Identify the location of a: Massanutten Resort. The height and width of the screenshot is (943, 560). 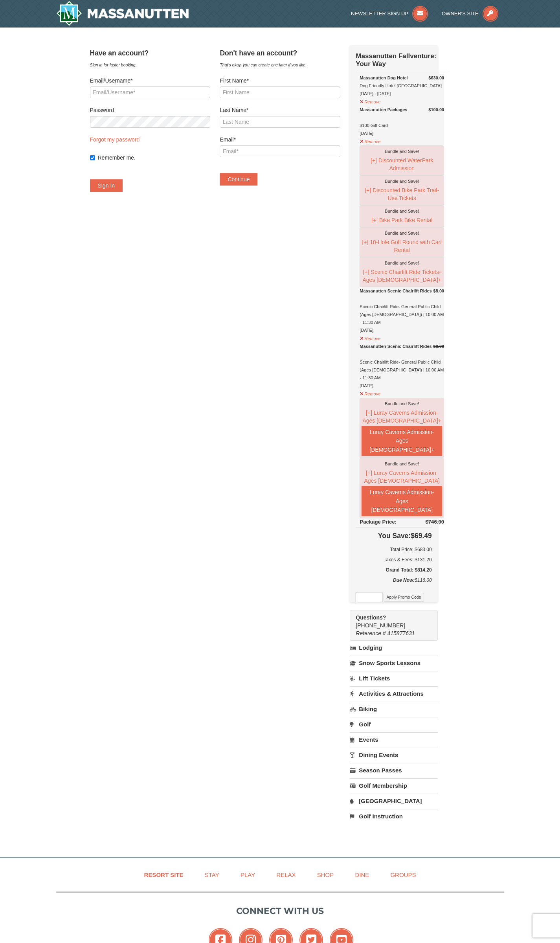
(123, 13).